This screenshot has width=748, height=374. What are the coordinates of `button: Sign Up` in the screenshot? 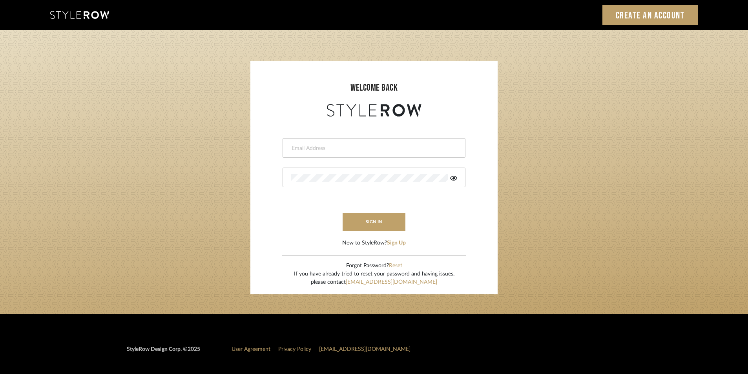 It's located at (396, 243).